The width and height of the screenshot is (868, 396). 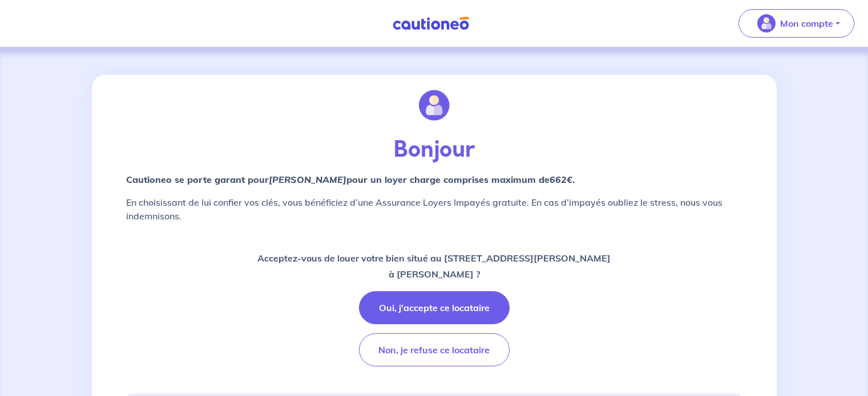 I want to click on button: illu_account_valid_menu.svgMon compte, so click(x=796, y=23).